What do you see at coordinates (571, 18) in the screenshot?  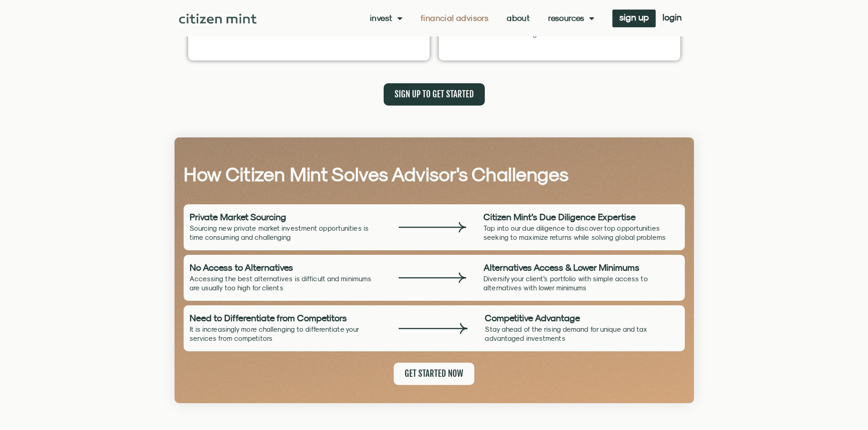 I see `a: Resources` at bounding box center [571, 18].